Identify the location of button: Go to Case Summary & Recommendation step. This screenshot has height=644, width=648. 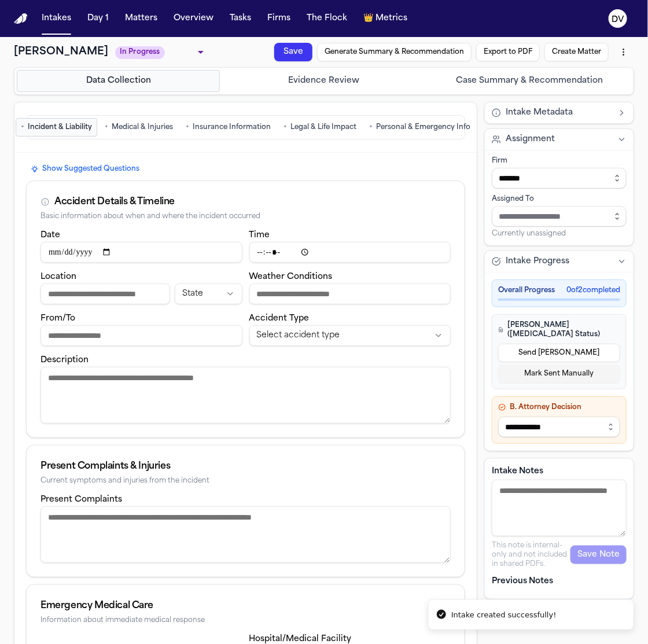
(529, 81).